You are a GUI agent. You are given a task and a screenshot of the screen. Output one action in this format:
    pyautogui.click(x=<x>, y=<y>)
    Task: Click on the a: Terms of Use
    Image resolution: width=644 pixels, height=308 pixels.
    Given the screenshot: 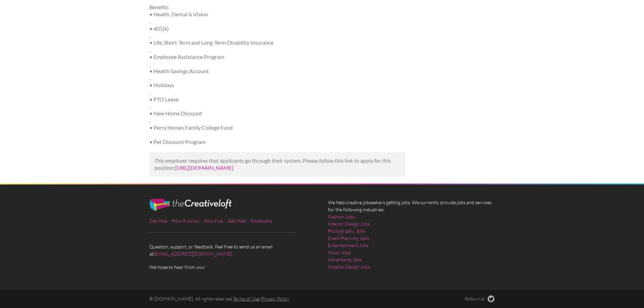 What is the action you would take?
    pyautogui.click(x=246, y=298)
    